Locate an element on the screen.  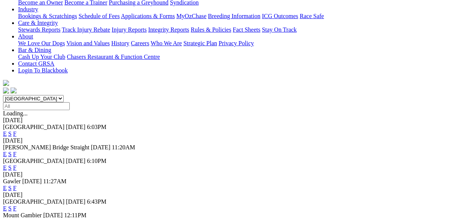
a: Bookings & Scratchings is located at coordinates (47, 16).